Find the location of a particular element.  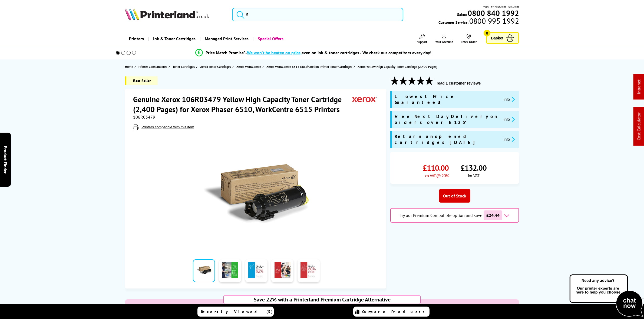

a: Printerland Logo is located at coordinates (175, 15).